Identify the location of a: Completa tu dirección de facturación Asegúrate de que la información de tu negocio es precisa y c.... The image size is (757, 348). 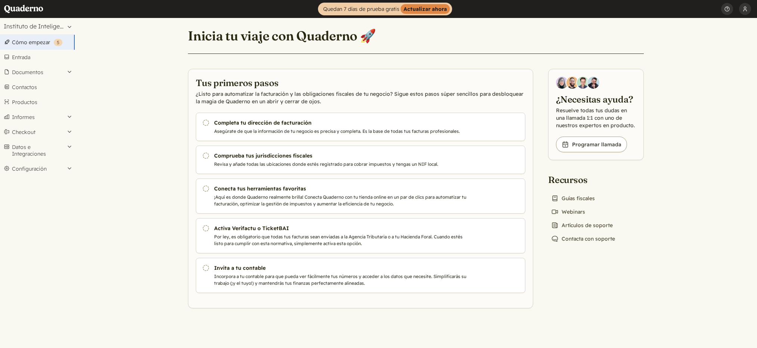
(361, 127).